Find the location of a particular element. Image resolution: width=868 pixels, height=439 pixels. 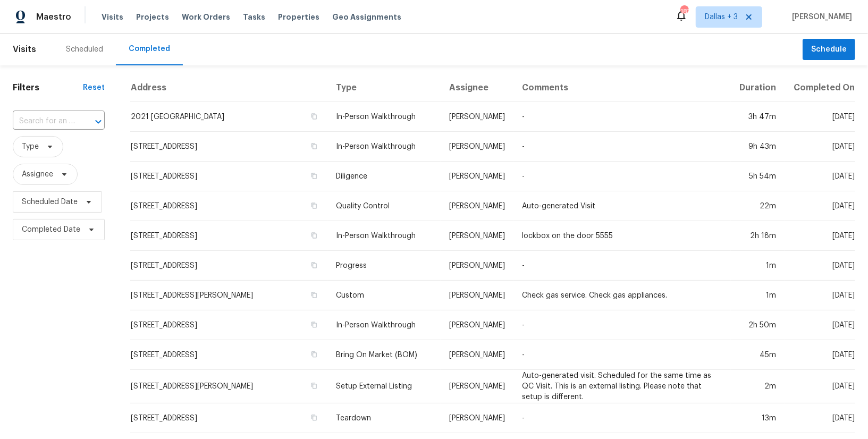

td: Auto-generated visit. Scheduled for the same time as QC Visit. This is an external listing. Pleas... is located at coordinates (622, 386).